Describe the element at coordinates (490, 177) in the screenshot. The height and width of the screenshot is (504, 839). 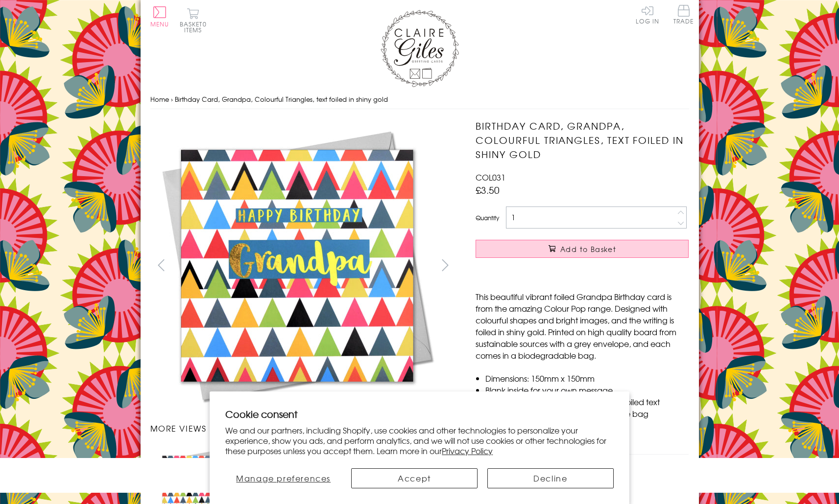
I see `span: COL031` at that location.